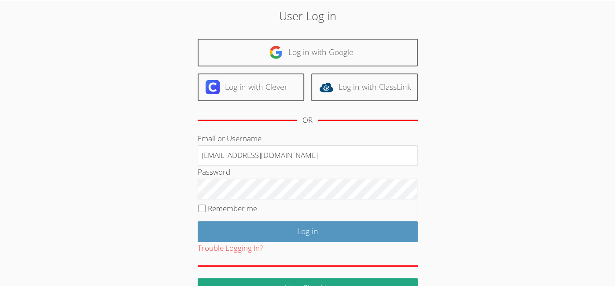 The height and width of the screenshot is (286, 615). What do you see at coordinates (251, 87) in the screenshot?
I see `a: Log in with Clever` at bounding box center [251, 87].